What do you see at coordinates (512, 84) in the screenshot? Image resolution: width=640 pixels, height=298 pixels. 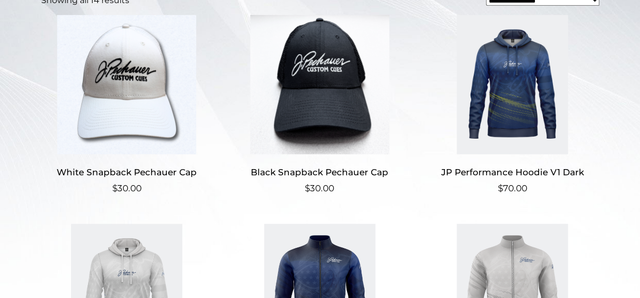 I see `img: JP Performance Hoodie V1 Dark` at bounding box center [512, 84].